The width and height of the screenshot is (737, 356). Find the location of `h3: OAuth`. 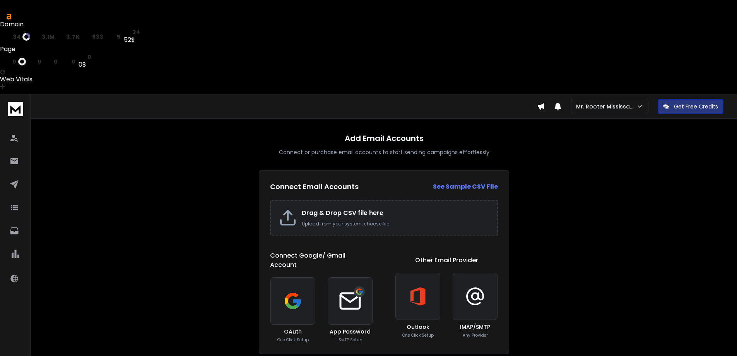

h3: OAuth is located at coordinates (293, 331).